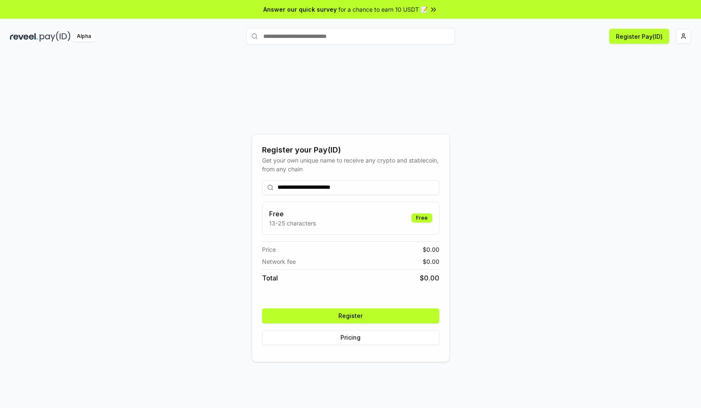 The height and width of the screenshot is (408, 701). What do you see at coordinates (350, 165) in the screenshot?
I see `div: Get your own unique name to receive any crypto and stablecoin, from any chain` at bounding box center [350, 165].